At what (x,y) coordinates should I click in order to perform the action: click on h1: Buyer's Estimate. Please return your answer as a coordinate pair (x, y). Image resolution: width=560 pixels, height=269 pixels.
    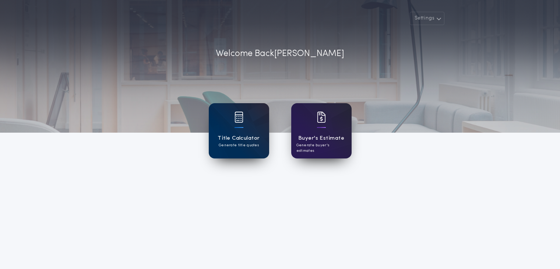
    Looking at the image, I should click on (321, 138).